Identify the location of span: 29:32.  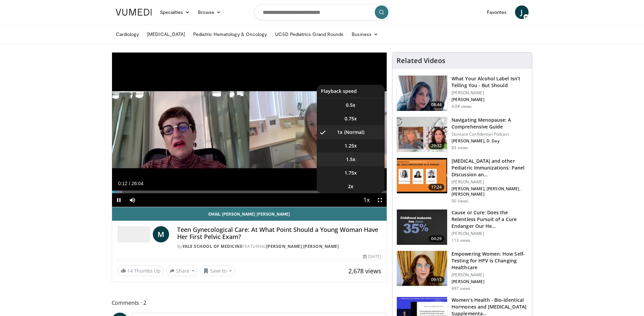
(437, 146).